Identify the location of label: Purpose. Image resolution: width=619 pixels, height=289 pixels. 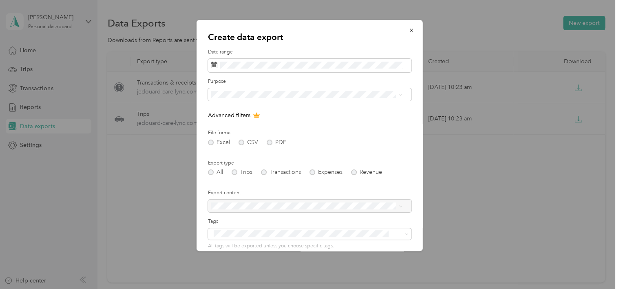
(310, 82).